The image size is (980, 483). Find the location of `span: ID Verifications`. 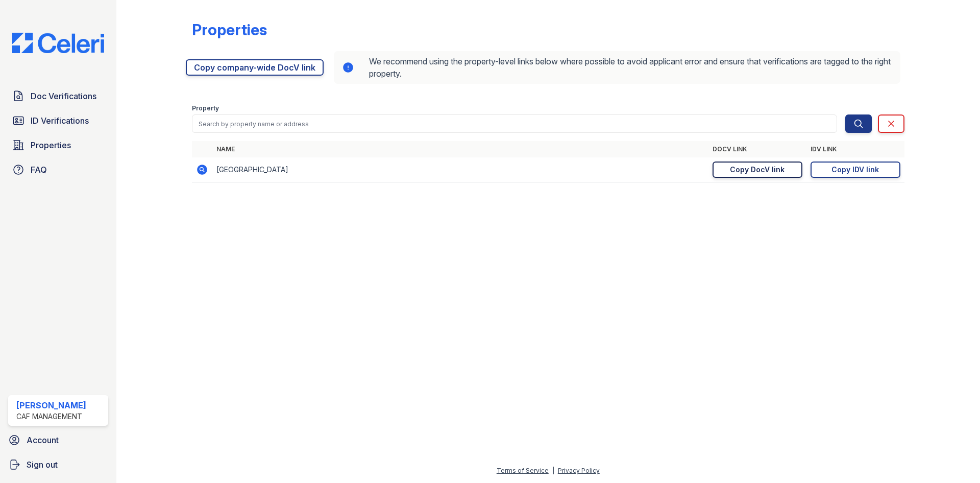

span: ID Verifications is located at coordinates (60, 120).